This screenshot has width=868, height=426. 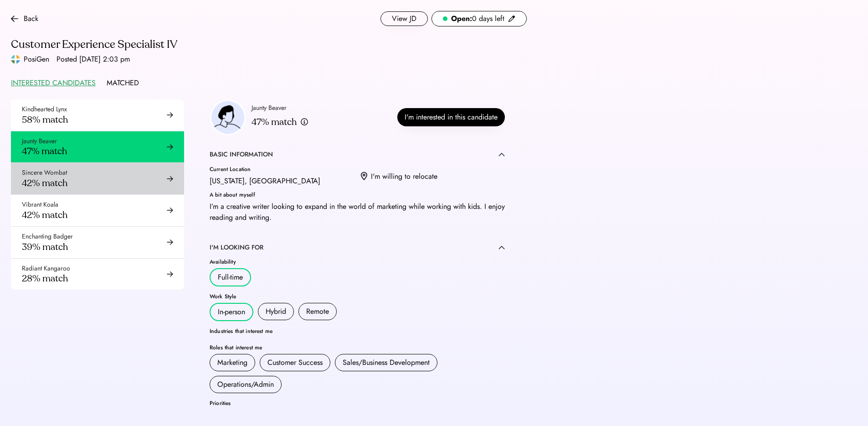 I want to click on div: Full-time, so click(x=230, y=277).